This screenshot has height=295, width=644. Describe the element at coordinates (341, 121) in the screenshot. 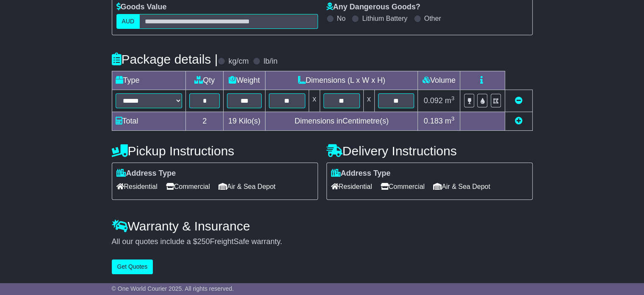

I see `td: Dimensions in Centimetre(s)` at that location.